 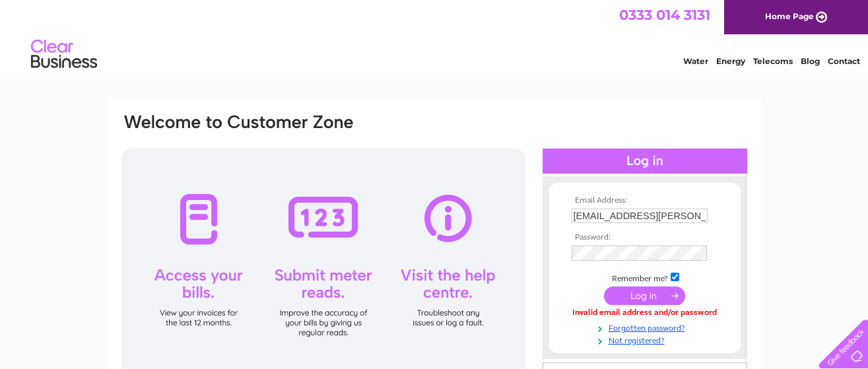 What do you see at coordinates (664, 14) in the screenshot?
I see `a: 0333 014 3131` at bounding box center [664, 14].